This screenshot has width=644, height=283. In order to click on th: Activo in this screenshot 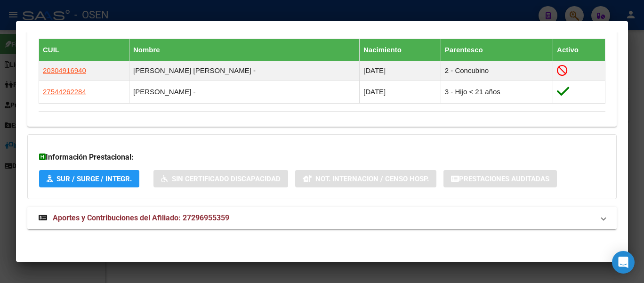, I will do `click(579, 50)`.